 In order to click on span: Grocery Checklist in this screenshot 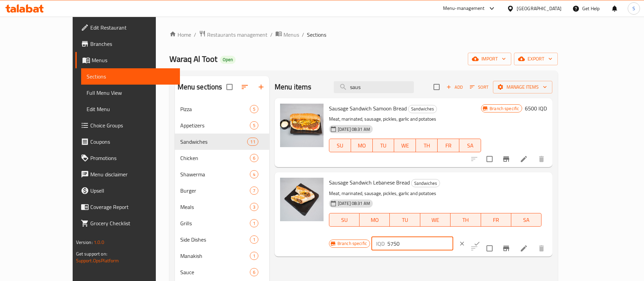, I will do `click(133, 223)`.